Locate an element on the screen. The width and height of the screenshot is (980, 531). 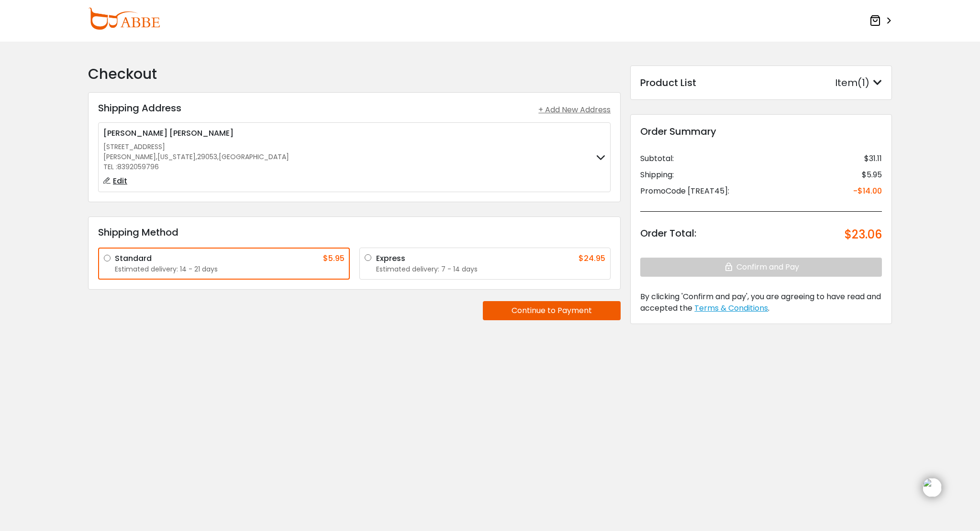
div: Shipping: is located at coordinates (657, 175).